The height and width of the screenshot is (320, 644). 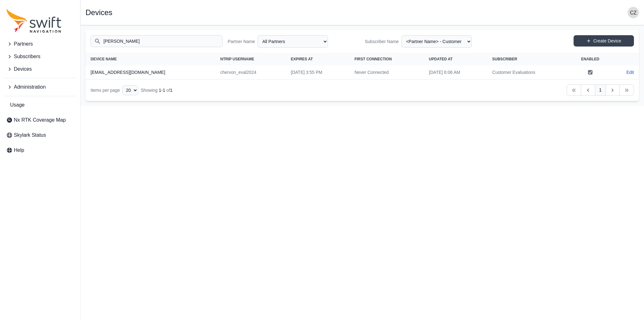 What do you see at coordinates (604, 41) in the screenshot?
I see `a: Create Device` at bounding box center [604, 41].